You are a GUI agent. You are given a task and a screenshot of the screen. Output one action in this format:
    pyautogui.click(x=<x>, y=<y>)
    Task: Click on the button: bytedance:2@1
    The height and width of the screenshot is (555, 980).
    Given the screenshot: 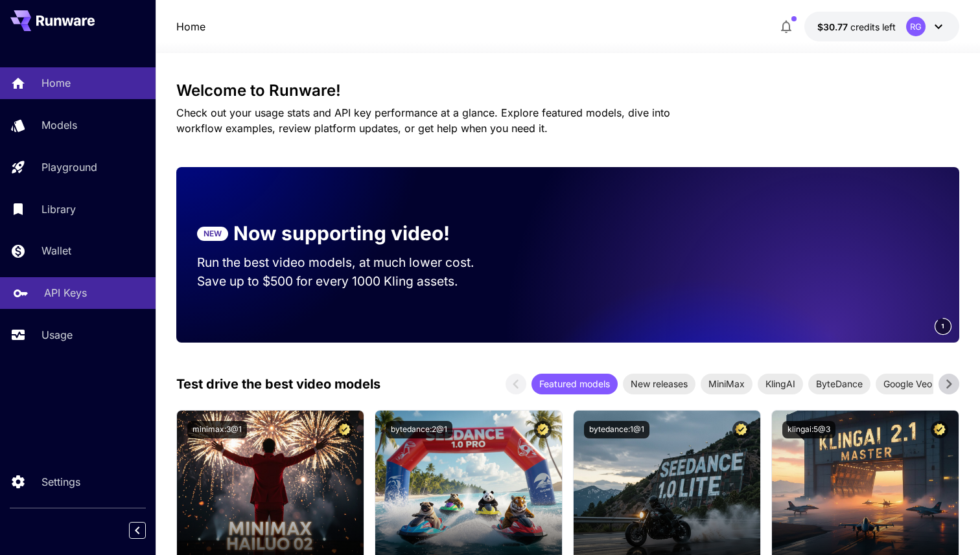 What is the action you would take?
    pyautogui.click(x=419, y=429)
    